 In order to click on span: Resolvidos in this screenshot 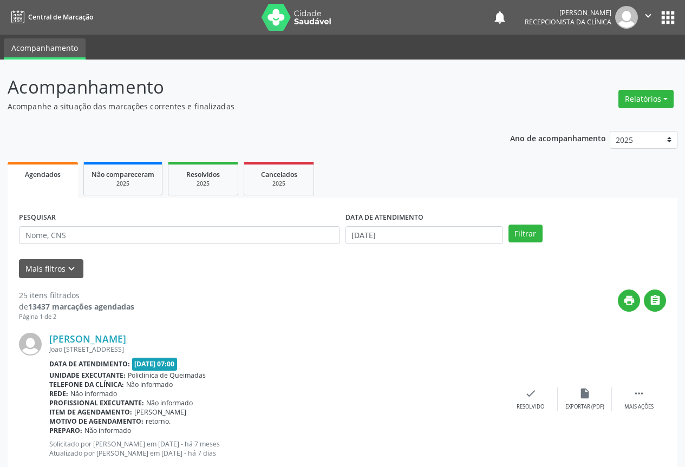, I will do `click(203, 174)`.